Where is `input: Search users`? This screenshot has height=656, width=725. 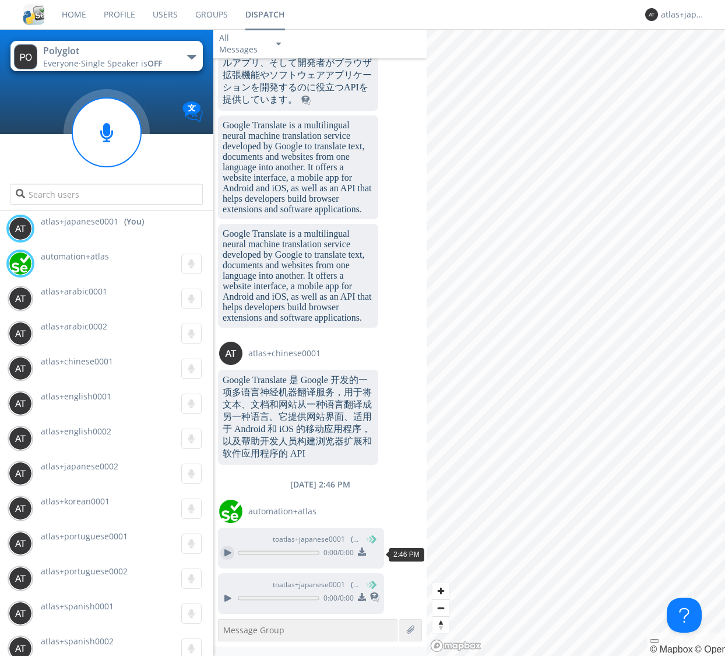
input: Search users is located at coordinates (106, 194).